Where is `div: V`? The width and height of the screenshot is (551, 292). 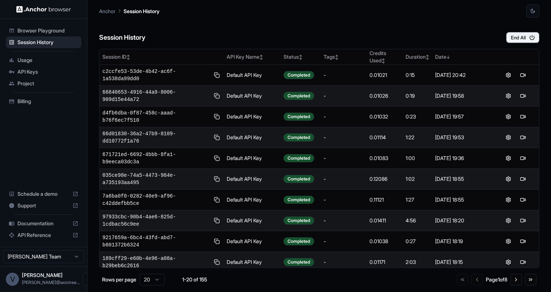 div: V is located at coordinates (12, 279).